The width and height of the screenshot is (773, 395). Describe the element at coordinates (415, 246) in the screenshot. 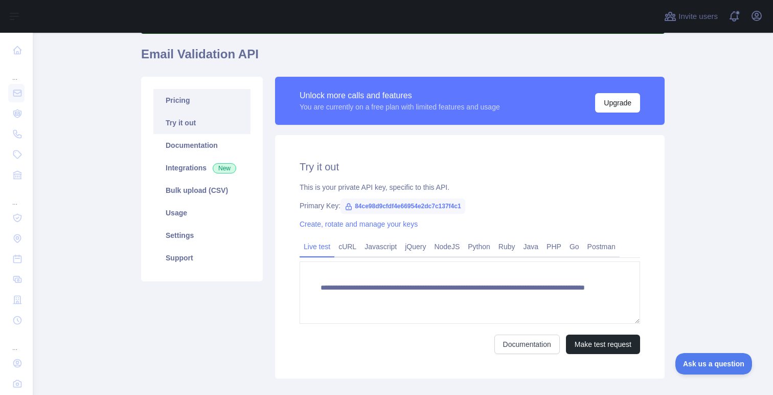

I see `a: jQuery` at that location.